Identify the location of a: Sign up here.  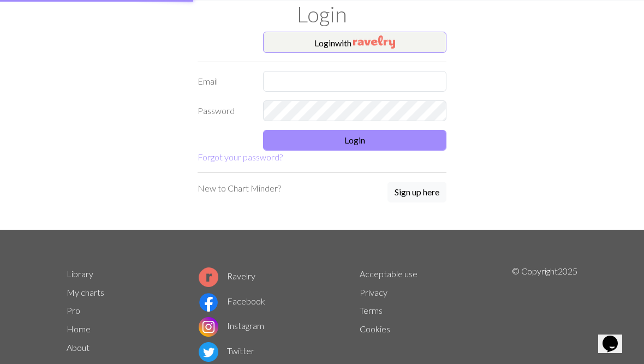
(417, 193).